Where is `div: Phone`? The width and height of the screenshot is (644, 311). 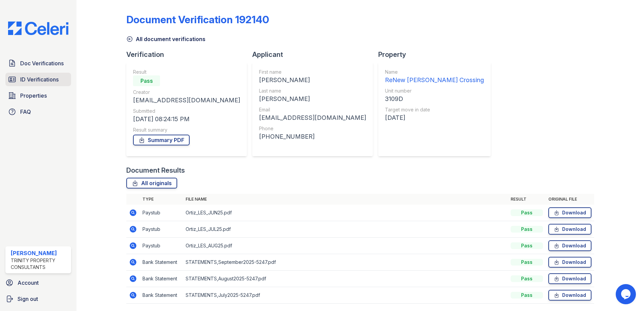 div: Phone is located at coordinates (313, 129).